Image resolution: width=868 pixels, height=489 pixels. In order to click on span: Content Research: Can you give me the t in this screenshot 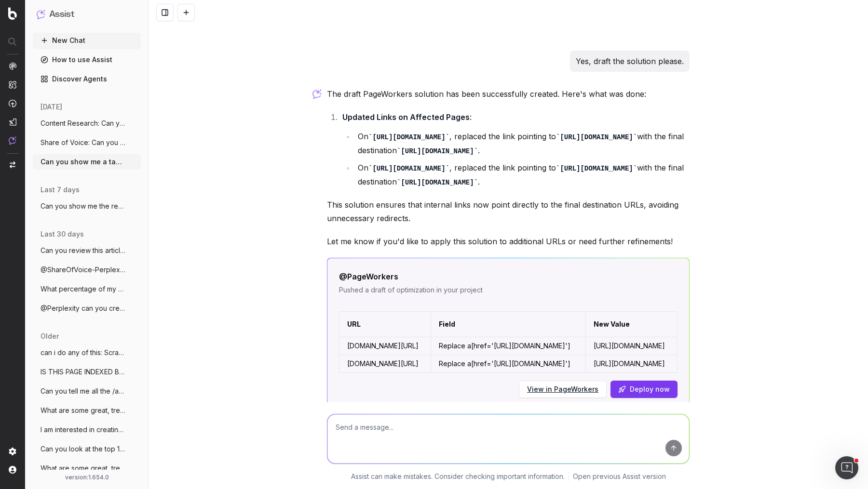, I will do `click(83, 123)`.